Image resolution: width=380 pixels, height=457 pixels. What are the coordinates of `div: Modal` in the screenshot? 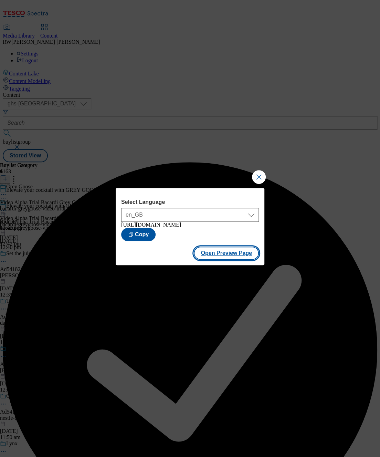 It's located at (190, 226).